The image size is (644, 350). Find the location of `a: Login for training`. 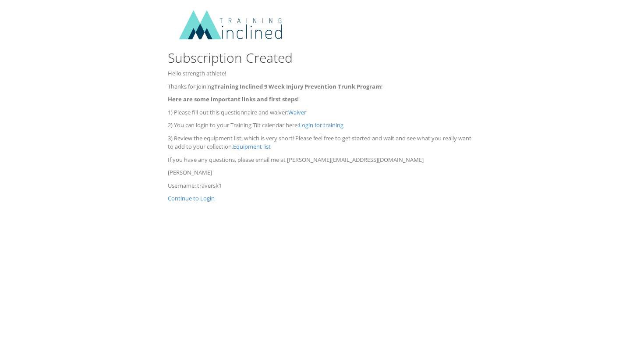

a: Login for training is located at coordinates (321, 125).